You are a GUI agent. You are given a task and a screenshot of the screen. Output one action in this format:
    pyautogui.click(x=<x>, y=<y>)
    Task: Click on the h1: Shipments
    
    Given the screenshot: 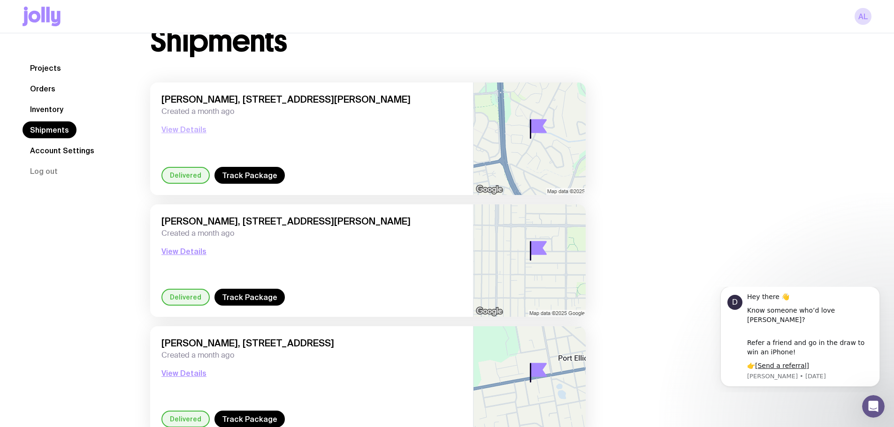 What is the action you would take?
    pyautogui.click(x=218, y=41)
    